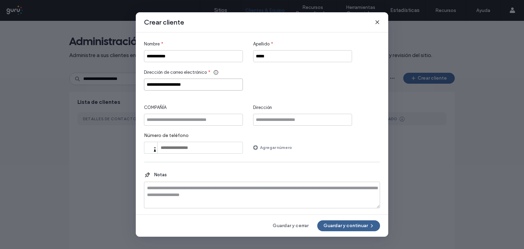 Image resolution: width=524 pixels, height=249 pixels. Describe the element at coordinates (303, 119) in the screenshot. I see `input: Dirección` at that location.